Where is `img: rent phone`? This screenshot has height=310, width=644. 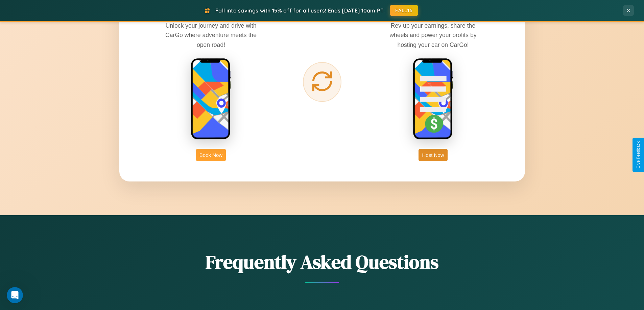 img: rent phone is located at coordinates (211, 99).